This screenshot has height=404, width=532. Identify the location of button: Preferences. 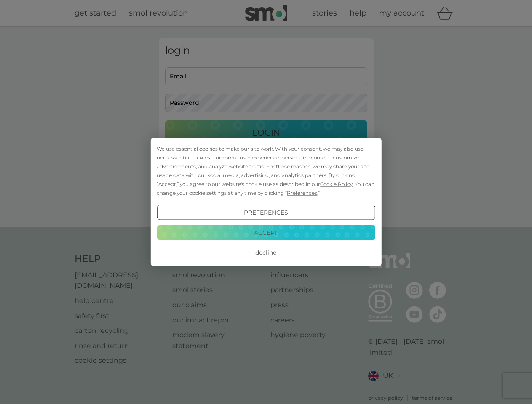
(266, 213).